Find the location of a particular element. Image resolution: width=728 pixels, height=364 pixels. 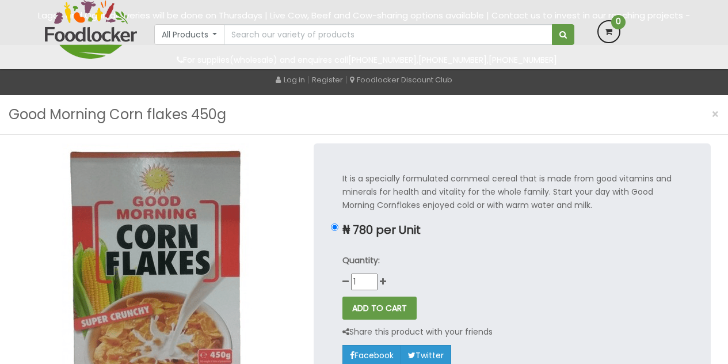

p: ₦ 780 per Unit is located at coordinates (512, 230).